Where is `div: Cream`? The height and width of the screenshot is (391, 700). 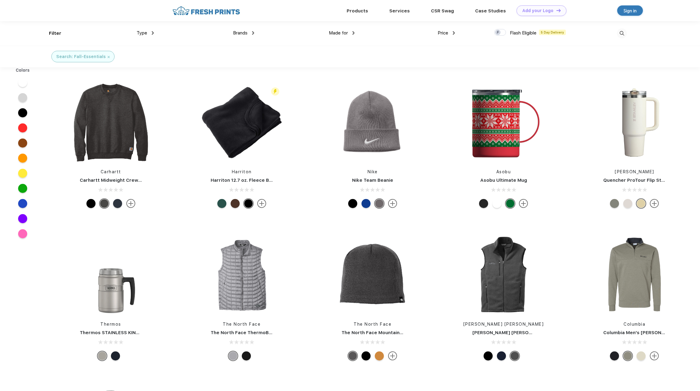 div: Cream is located at coordinates (641, 203).